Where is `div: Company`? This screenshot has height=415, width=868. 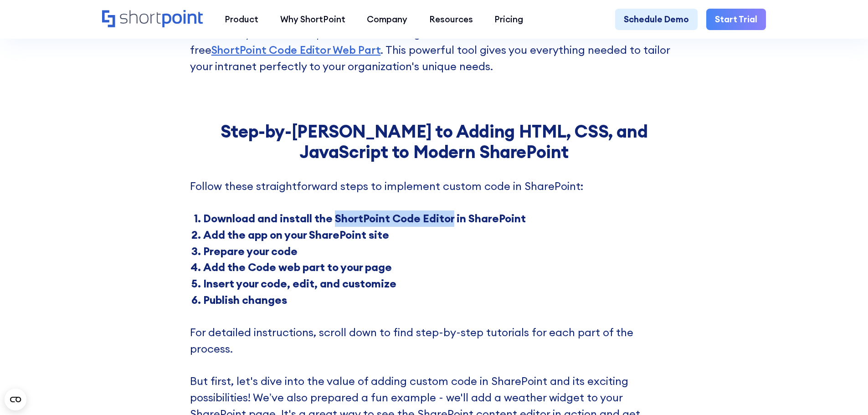 div: Company is located at coordinates (387, 19).